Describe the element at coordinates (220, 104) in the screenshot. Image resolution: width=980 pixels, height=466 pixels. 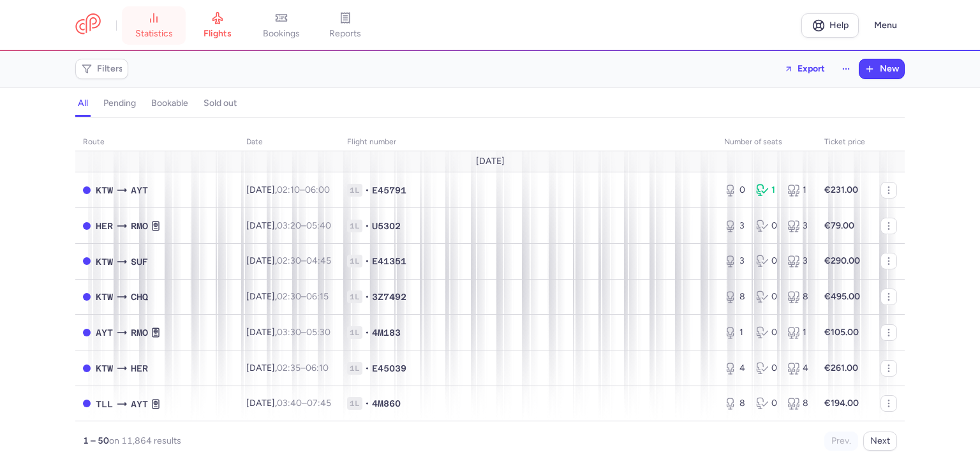
I see `h4: sold out` at that location.